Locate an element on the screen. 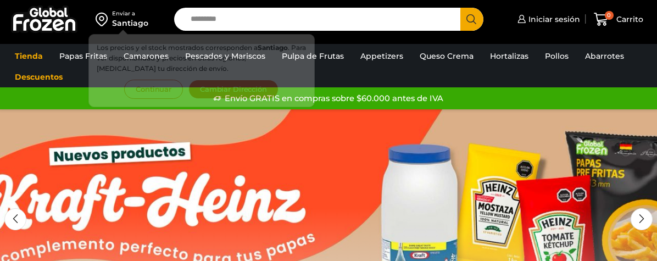 The height and width of the screenshot is (261, 657). a: Queso Crema is located at coordinates (447, 56).